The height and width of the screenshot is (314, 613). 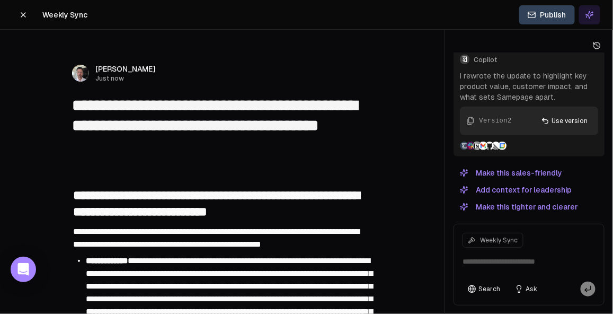 I want to click on span: Copilot, so click(x=536, y=60).